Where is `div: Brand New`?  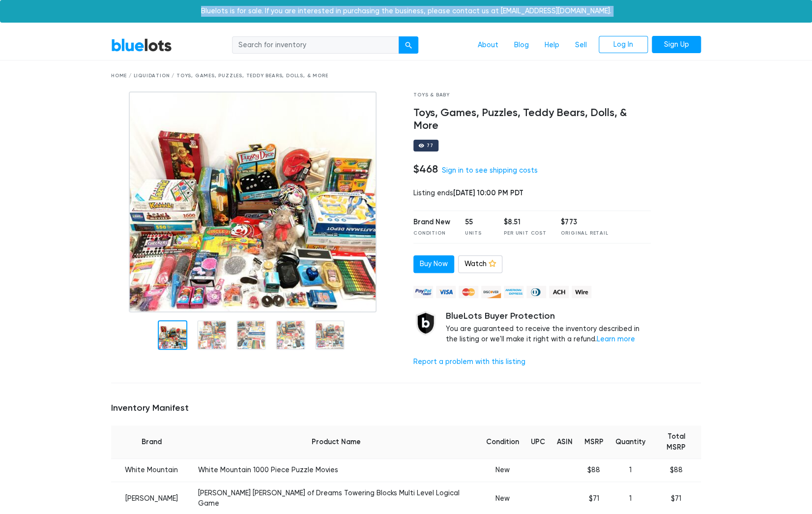
div: Brand New is located at coordinates (431, 222).